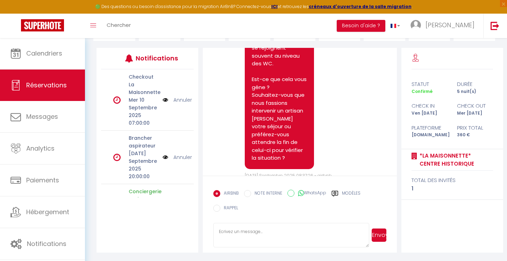  Describe the element at coordinates (475, 92) in the screenshot. I see `div: 5 nuit(s)` at that location.